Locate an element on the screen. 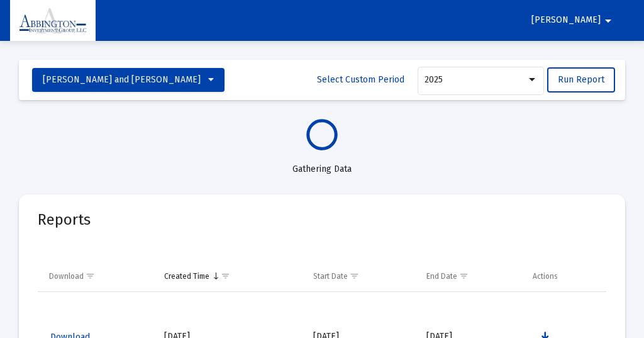  td: Column Start Date is located at coordinates (361, 276).